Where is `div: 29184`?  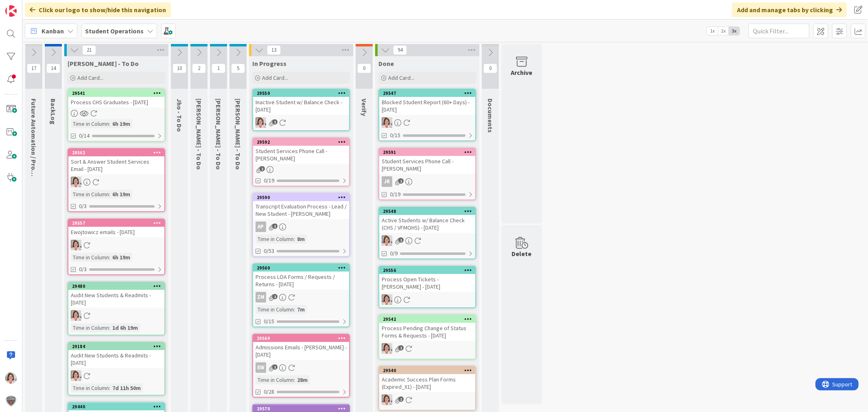 div: 29184 is located at coordinates (116, 346).